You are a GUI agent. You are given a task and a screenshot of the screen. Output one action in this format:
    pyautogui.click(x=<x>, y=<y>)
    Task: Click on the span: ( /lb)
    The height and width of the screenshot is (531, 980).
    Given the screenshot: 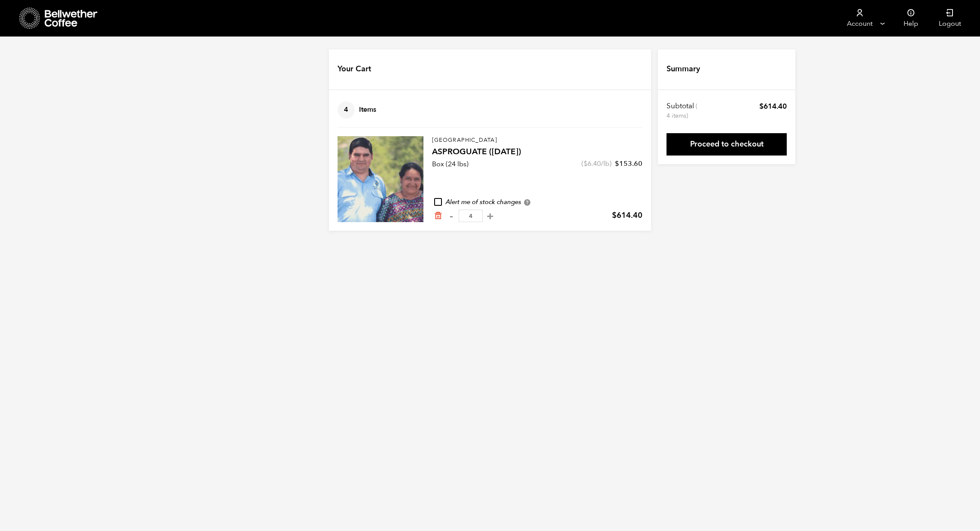 What is the action you would take?
    pyautogui.click(x=597, y=164)
    